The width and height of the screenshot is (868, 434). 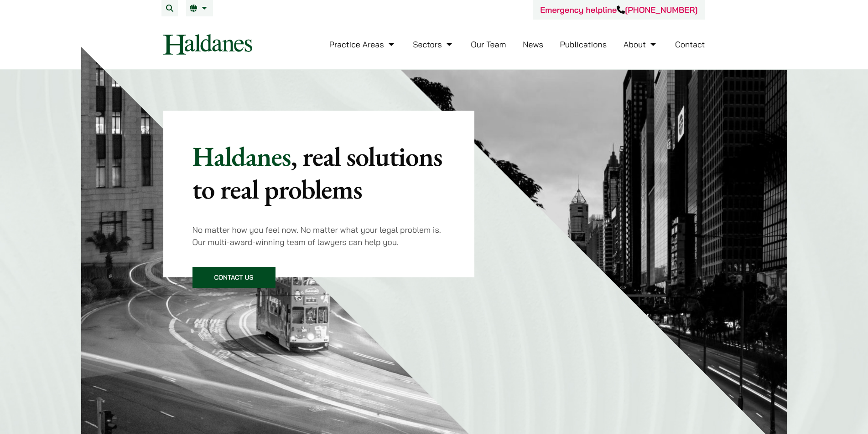 I want to click on a: About, so click(x=641, y=44).